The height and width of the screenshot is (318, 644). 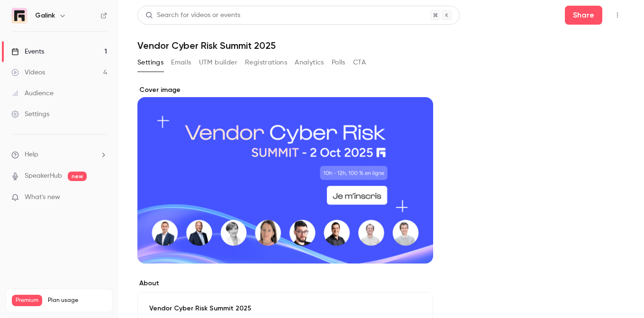 I want to click on div: Videos, so click(x=28, y=72).